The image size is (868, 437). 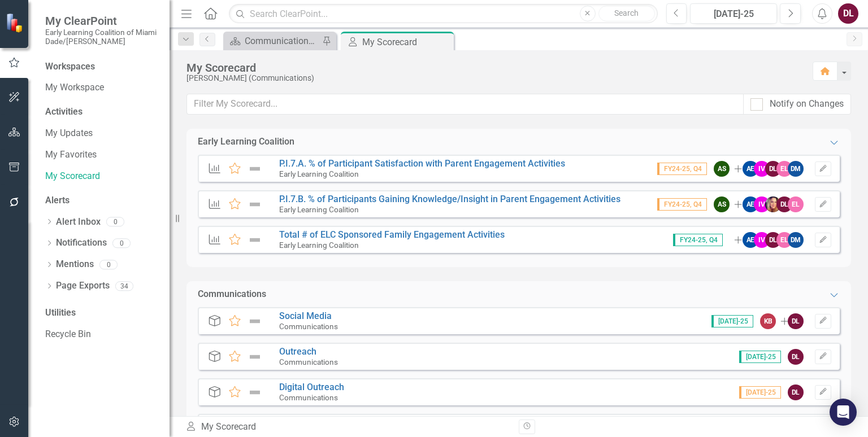 I want to click on a: Communications Dashboard, so click(x=272, y=41).